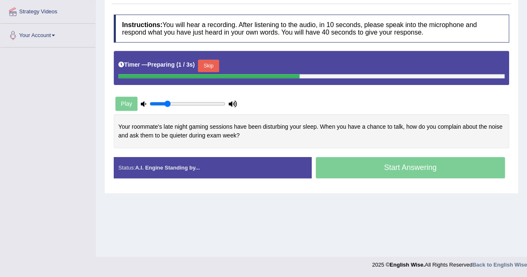 The width and height of the screenshot is (527, 277). I want to click on b: Preparing, so click(161, 65).